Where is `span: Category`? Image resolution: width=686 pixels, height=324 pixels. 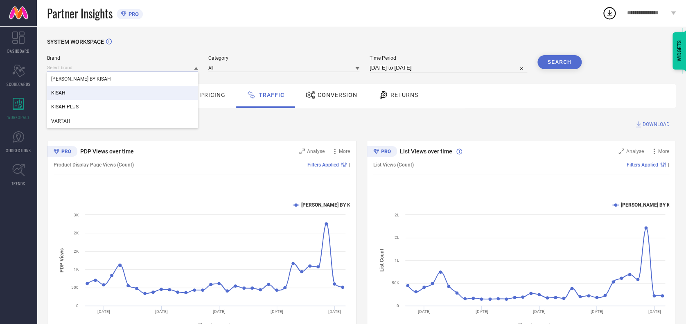 span: Category is located at coordinates (284, 58).